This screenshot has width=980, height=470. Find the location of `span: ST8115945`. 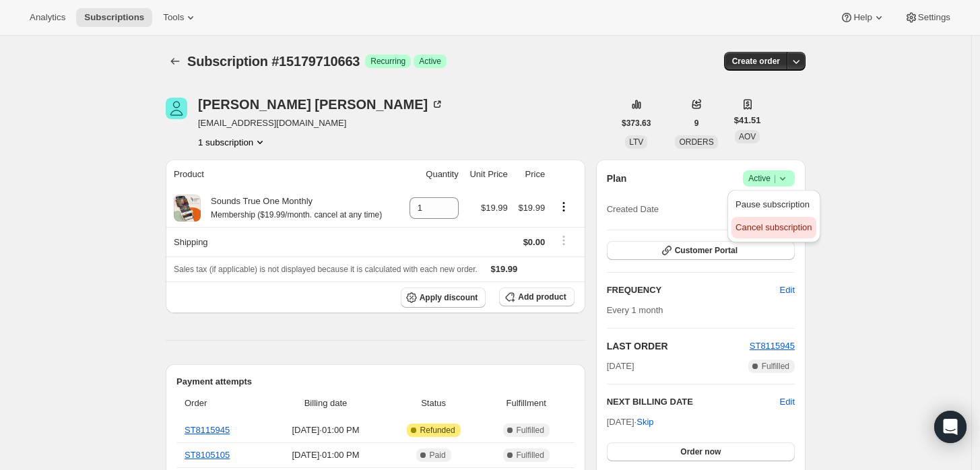

span: ST8115945 is located at coordinates (772, 345).